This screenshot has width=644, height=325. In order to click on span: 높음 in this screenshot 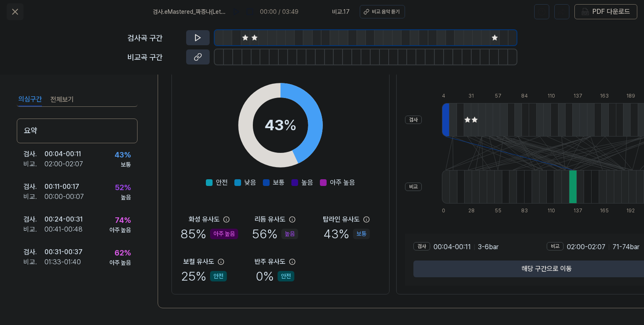, I will do `click(307, 183)`.